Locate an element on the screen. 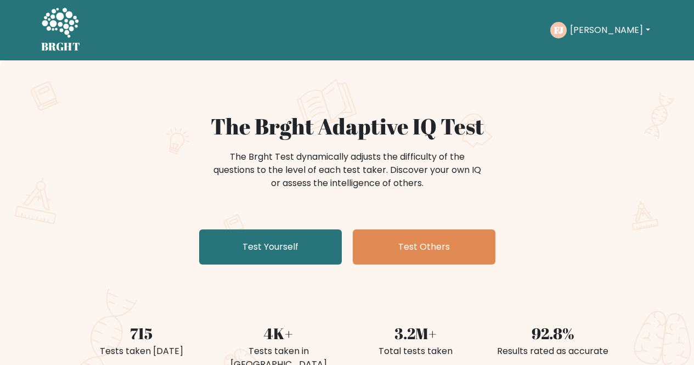 The height and width of the screenshot is (365, 694). div: 715 is located at coordinates (141, 333).